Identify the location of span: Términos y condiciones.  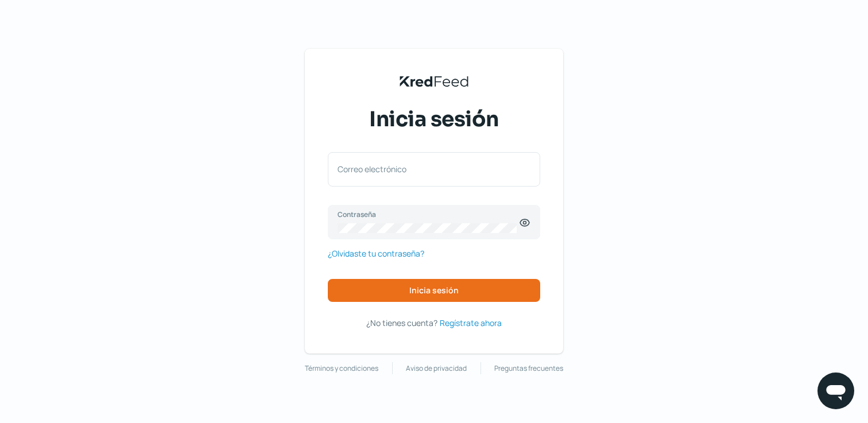
(342, 368).